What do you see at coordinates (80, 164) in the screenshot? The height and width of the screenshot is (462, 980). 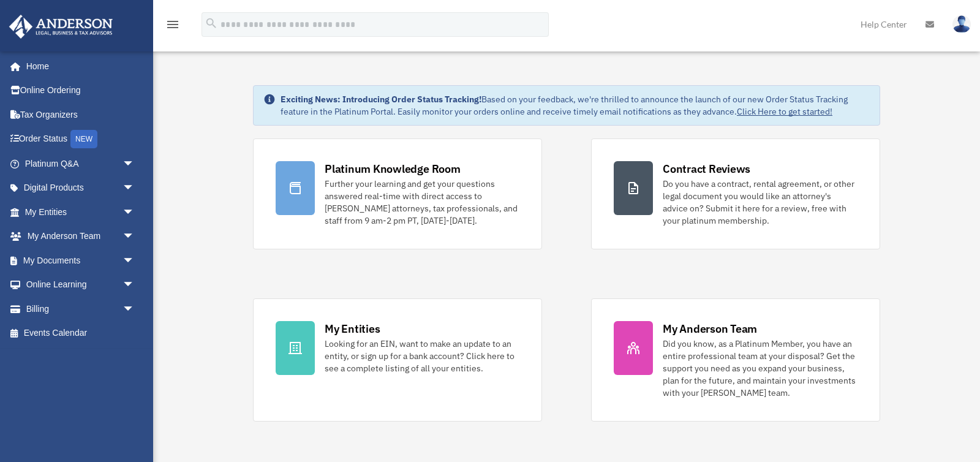 I see `a: Platinum Q&Aarrow_drop_down` at bounding box center [80, 164].